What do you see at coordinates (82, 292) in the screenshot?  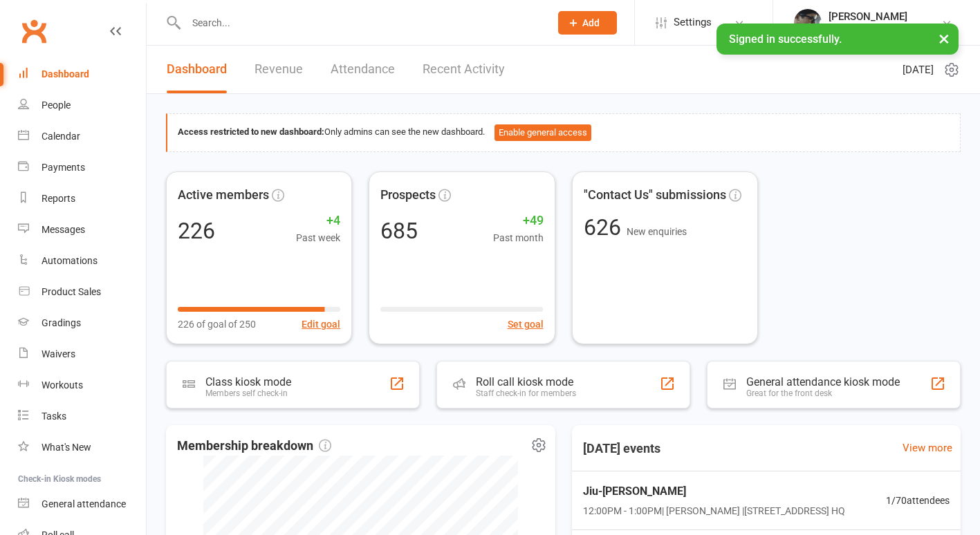 I see `a: Product Sales` at bounding box center [82, 292].